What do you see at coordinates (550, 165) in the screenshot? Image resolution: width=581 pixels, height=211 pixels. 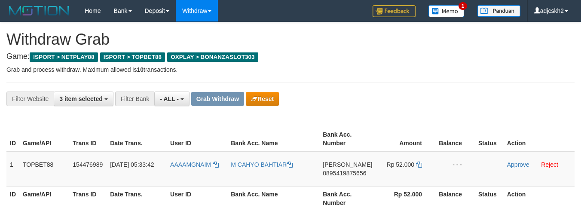 I see `a: Reject` at bounding box center [550, 165].